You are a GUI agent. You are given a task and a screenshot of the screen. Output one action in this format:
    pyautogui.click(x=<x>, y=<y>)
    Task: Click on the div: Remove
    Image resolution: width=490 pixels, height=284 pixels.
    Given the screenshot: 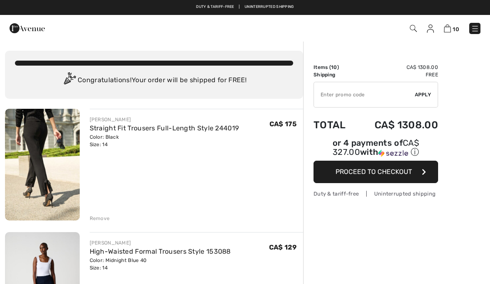 What is the action you would take?
    pyautogui.click(x=100, y=219)
    